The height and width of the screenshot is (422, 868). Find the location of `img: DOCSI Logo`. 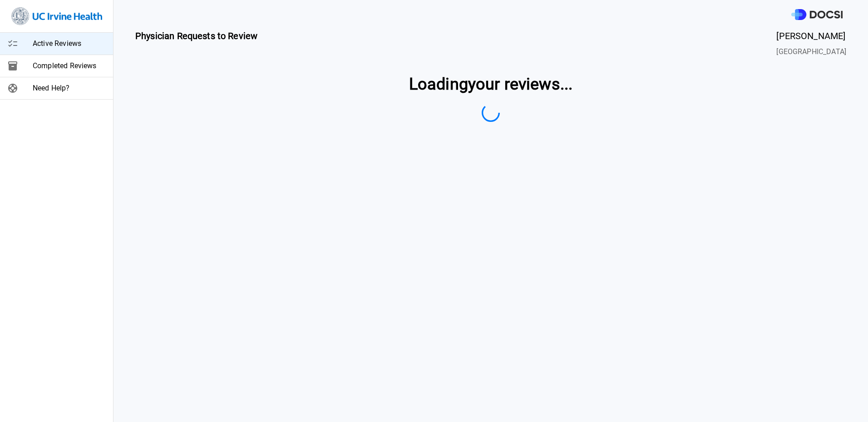

img: DOCSI Logo is located at coordinates (817, 15).